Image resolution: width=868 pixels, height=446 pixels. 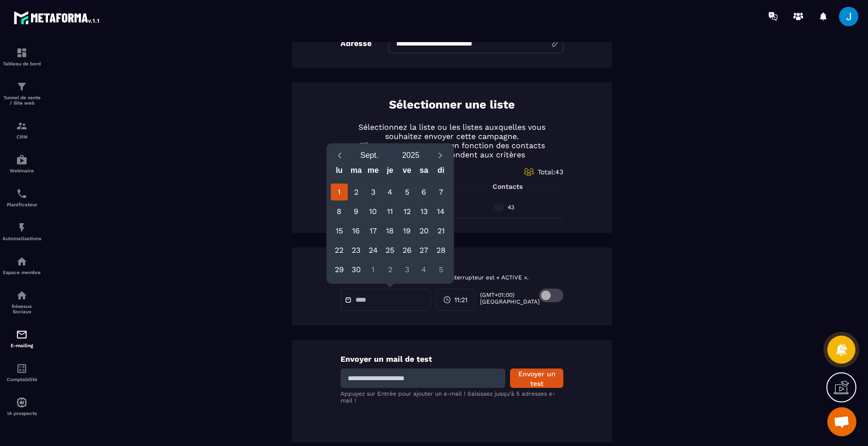 I want to click on div: 8, so click(x=339, y=211).